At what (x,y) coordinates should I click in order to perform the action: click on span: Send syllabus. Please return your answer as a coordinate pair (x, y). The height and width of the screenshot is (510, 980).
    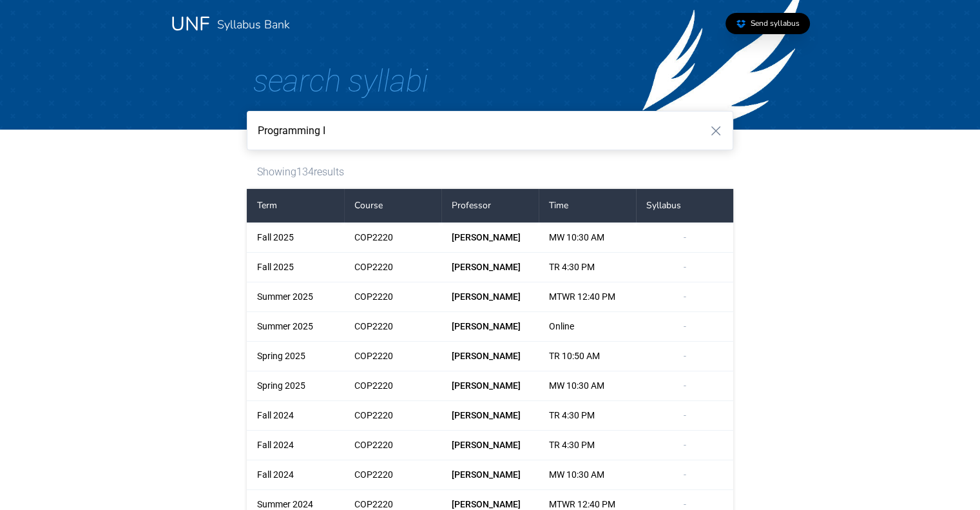
    Looking at the image, I should click on (775, 23).